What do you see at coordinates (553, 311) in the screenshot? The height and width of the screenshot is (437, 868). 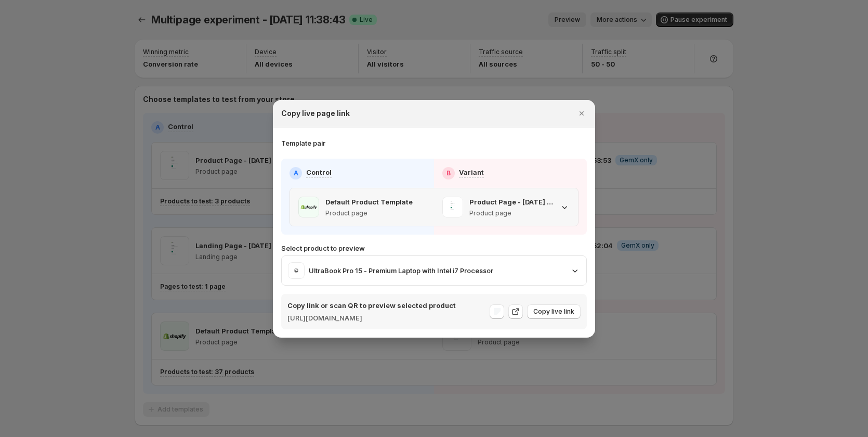 I see `button: Copy live link` at bounding box center [553, 311].